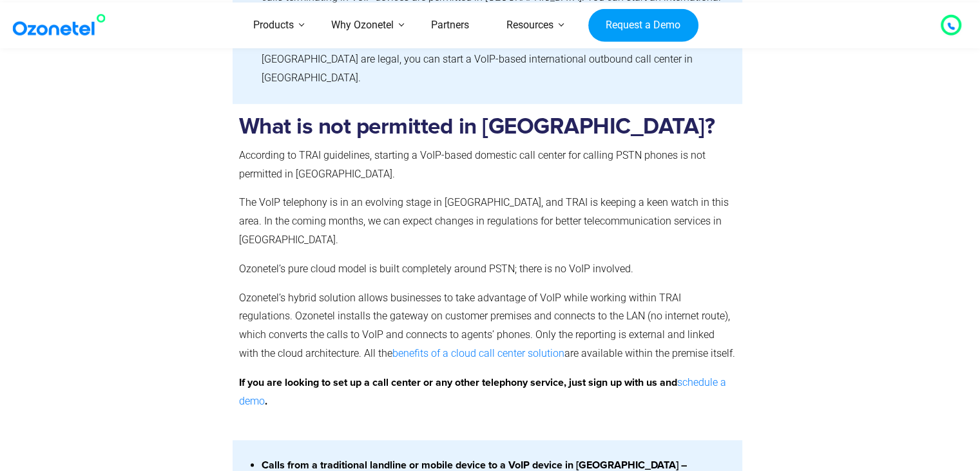  Describe the element at coordinates (483, 391) in the screenshot. I see `strong: If you are looking to set up a call center or any other telephony service, just sign up with us a...` at that location.